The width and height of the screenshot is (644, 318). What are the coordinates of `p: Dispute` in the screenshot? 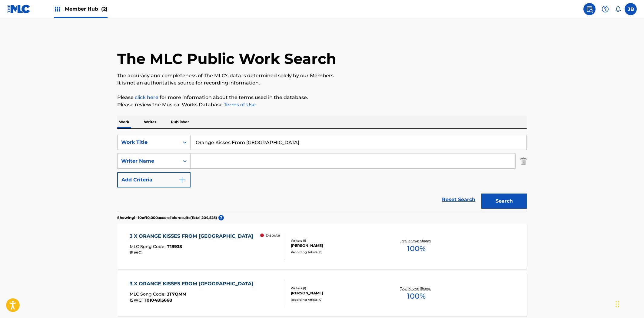 It's located at (273, 235).